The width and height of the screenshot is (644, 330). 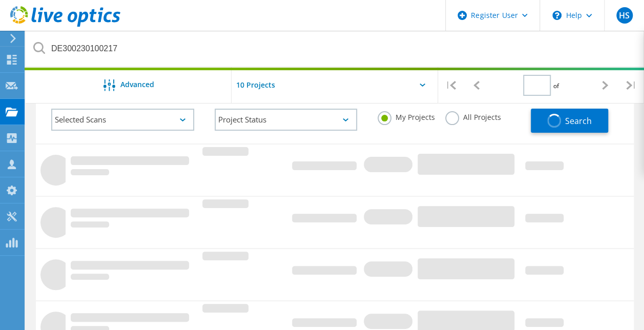 I want to click on span: Advanced, so click(x=137, y=85).